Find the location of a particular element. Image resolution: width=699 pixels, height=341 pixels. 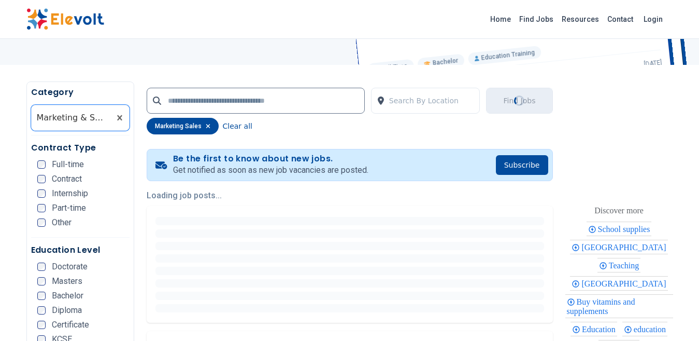

input: Bachelor is located at coordinates (41, 296).